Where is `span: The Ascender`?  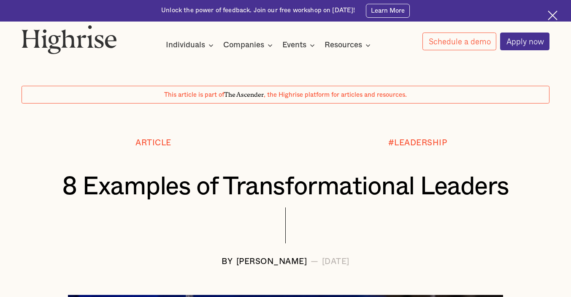
span: The Ascender is located at coordinates (244, 93).